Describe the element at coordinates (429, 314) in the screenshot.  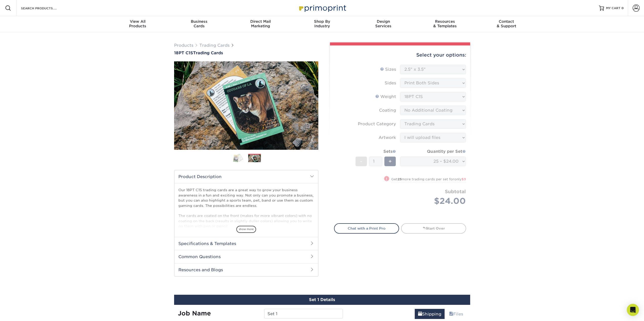
I see `a: Shipping` at that location.